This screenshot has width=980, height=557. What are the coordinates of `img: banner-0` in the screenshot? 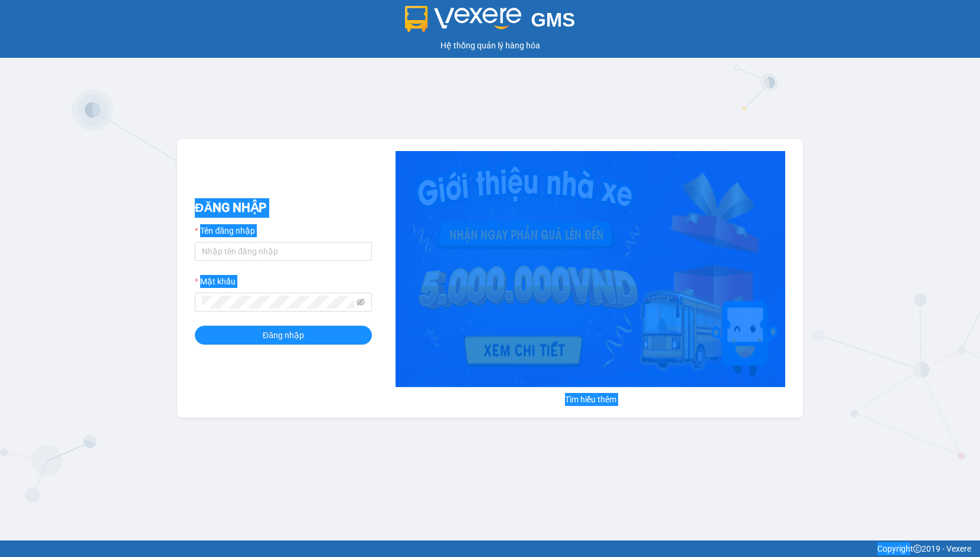 It's located at (590, 269).